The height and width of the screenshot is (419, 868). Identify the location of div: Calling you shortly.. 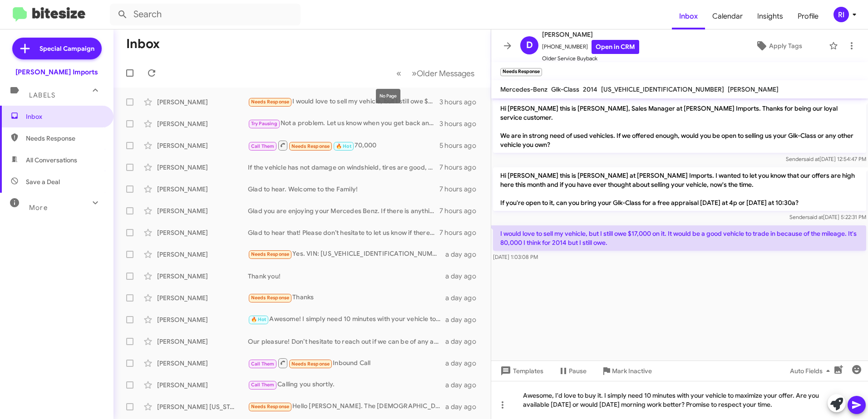
(346, 385).